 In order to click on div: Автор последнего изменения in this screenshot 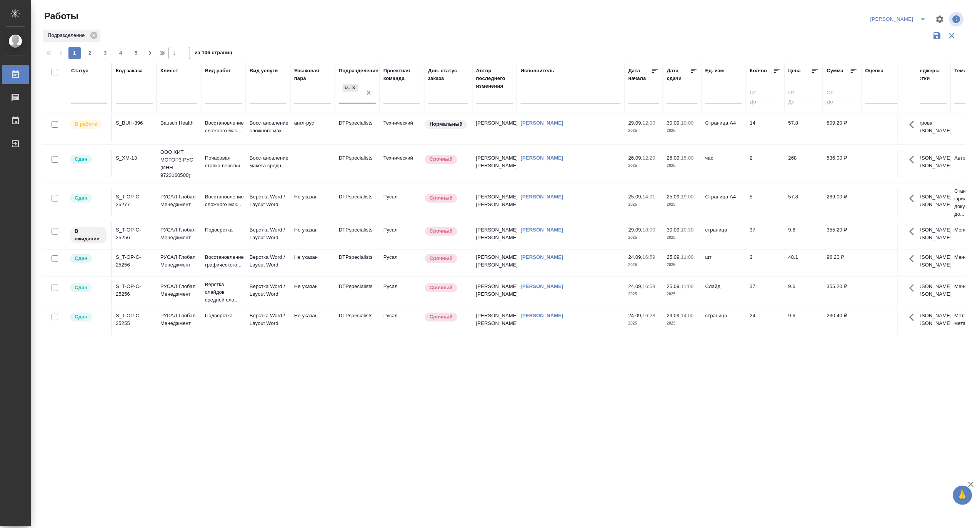, I will do `click(495, 78)`.